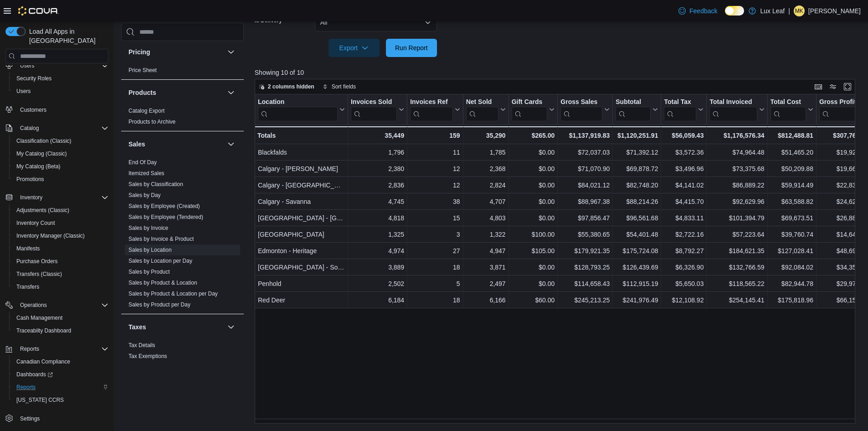 The image size is (868, 431). Describe the element at coordinates (733, 102) in the screenshot. I see `div: Total Invoiced` at that location.